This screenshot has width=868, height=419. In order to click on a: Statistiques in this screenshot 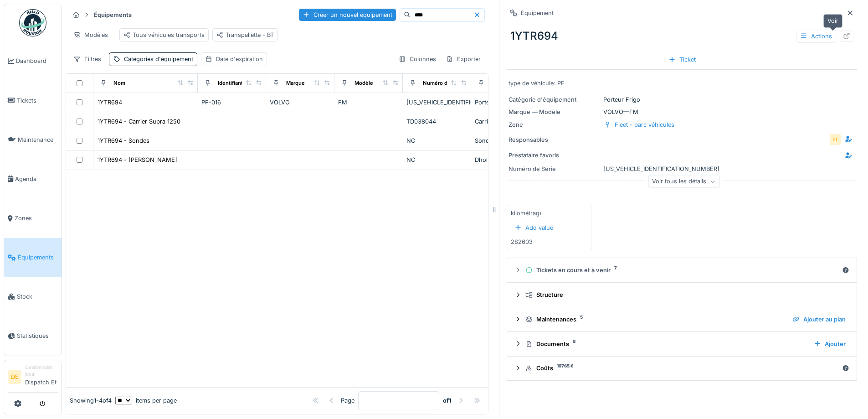, I will do `click(33, 336)`.